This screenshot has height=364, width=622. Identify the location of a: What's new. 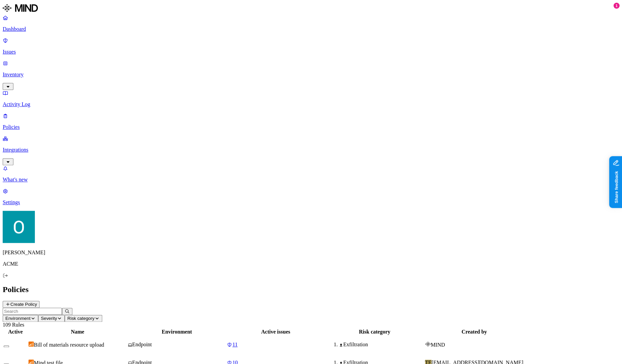
(311, 174).